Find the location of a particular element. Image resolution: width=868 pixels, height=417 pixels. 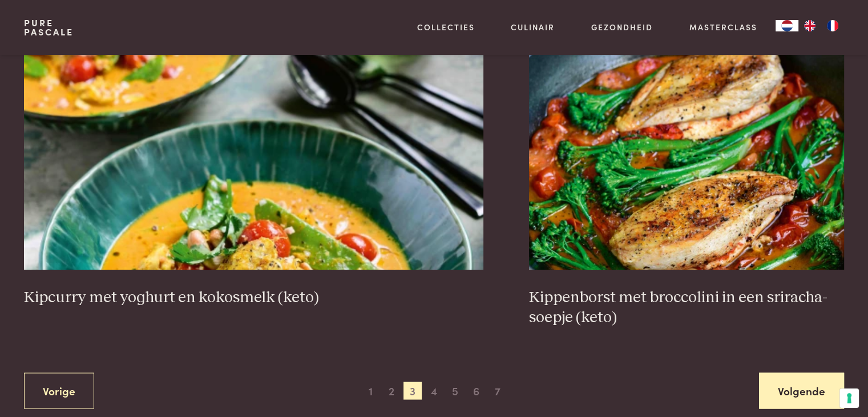

span: 6 is located at coordinates (477, 391).